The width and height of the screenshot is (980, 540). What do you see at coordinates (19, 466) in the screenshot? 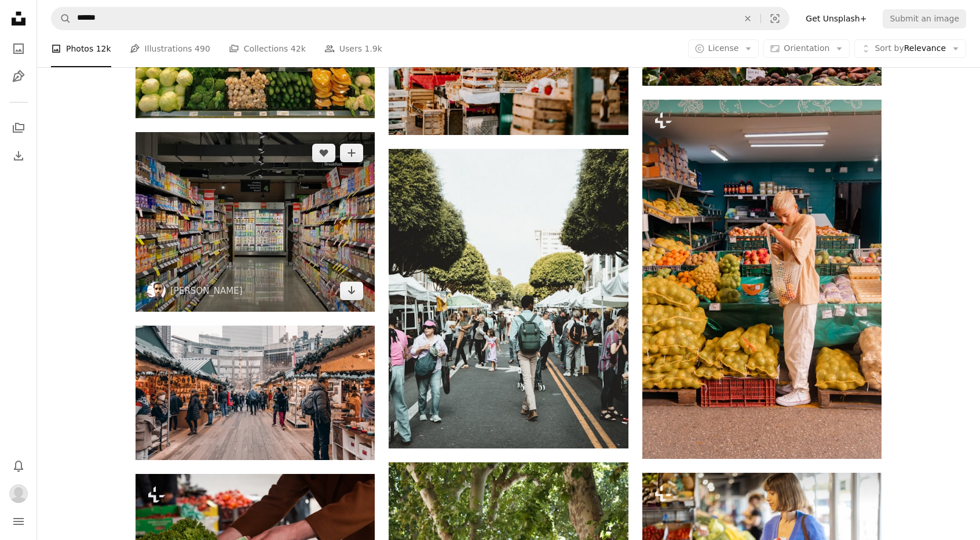
I see `button: Notifications` at bounding box center [19, 466].